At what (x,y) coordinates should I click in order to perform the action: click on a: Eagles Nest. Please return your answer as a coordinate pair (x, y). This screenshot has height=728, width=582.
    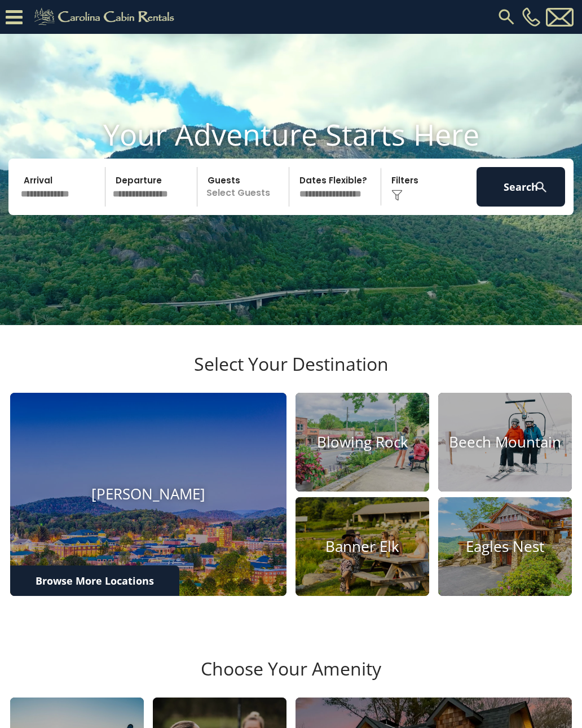
    Looking at the image, I should click on (505, 546).